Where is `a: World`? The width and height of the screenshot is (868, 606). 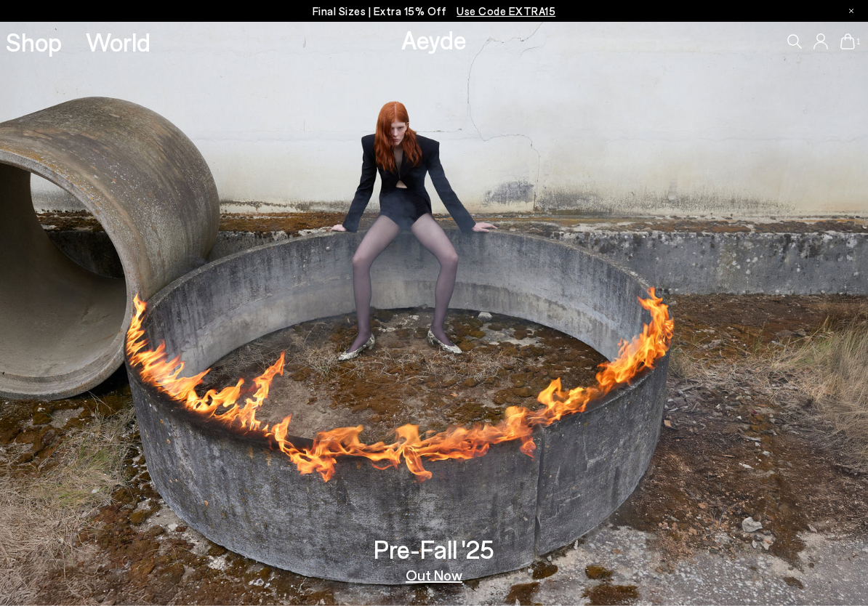
a: World is located at coordinates (118, 41).